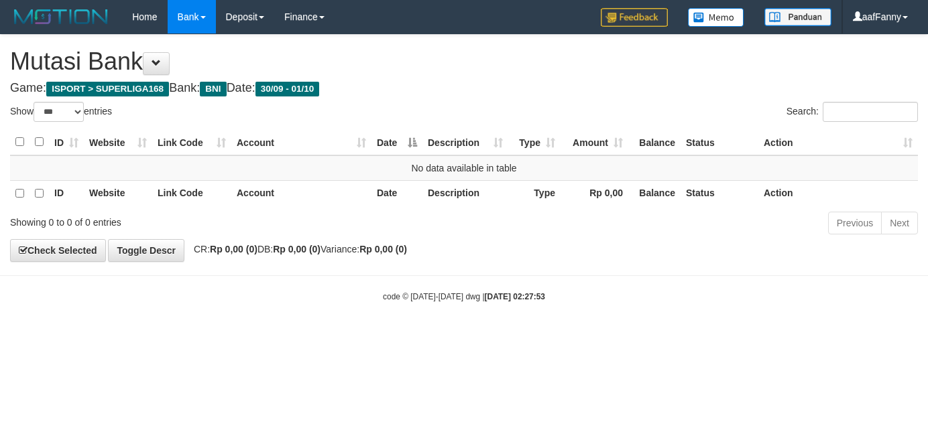 The height and width of the screenshot is (440, 928). I want to click on th: ID: activate to sort column ascending, so click(66, 142).